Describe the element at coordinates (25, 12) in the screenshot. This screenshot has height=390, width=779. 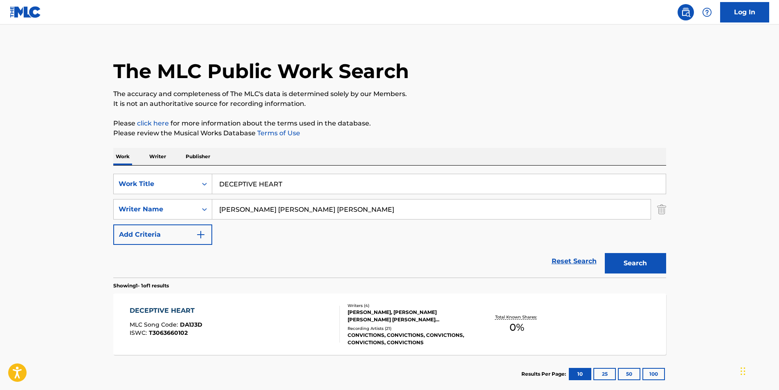
I see `img: MLC Logo` at that location.